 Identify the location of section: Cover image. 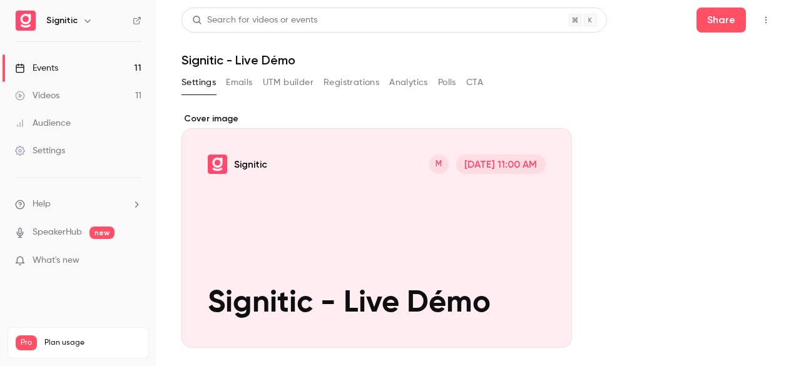
(377, 230).